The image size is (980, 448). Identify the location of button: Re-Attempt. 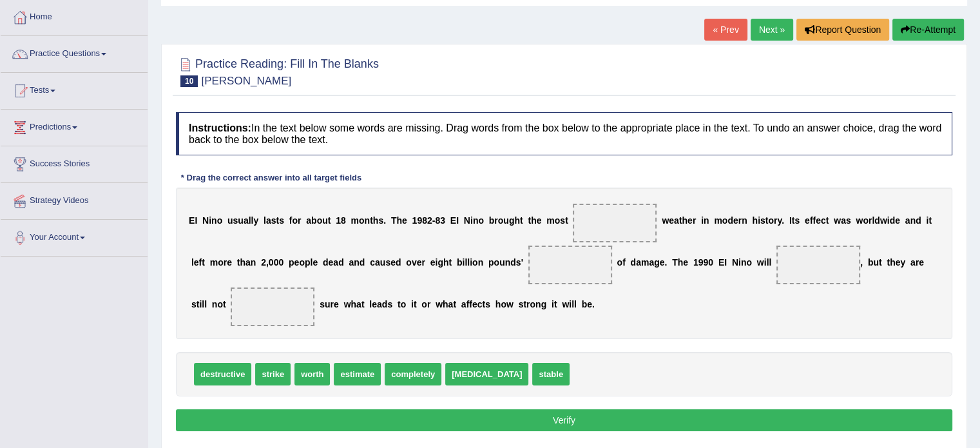
(928, 30).